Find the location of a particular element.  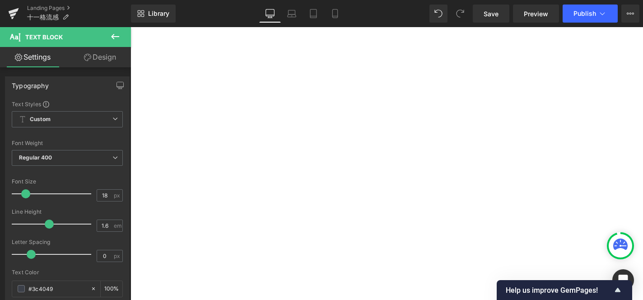

a: Tablet is located at coordinates (313, 14).